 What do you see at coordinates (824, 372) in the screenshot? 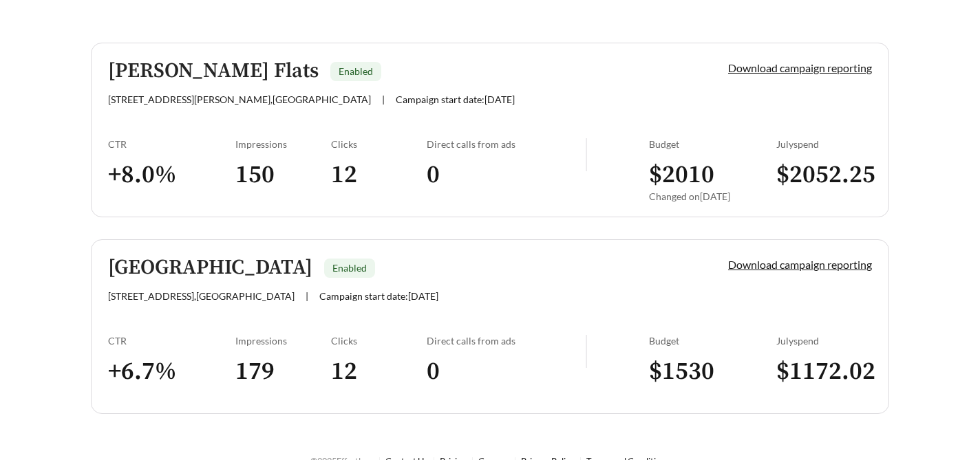
I see `h3: $ 1172.02` at bounding box center [824, 372].